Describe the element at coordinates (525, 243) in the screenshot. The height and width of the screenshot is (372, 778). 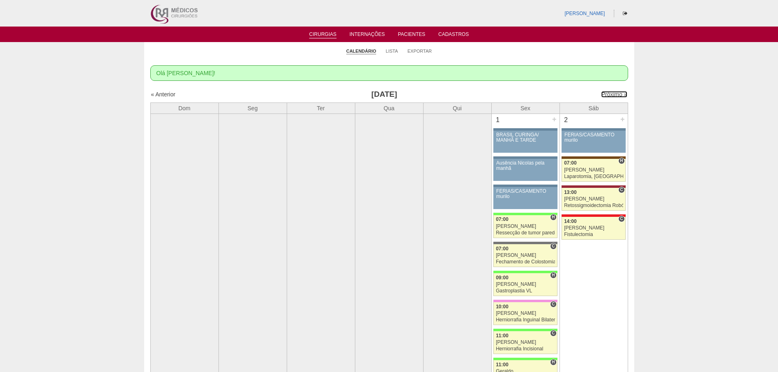
I see `div: Key: Santa Catarina` at that location.